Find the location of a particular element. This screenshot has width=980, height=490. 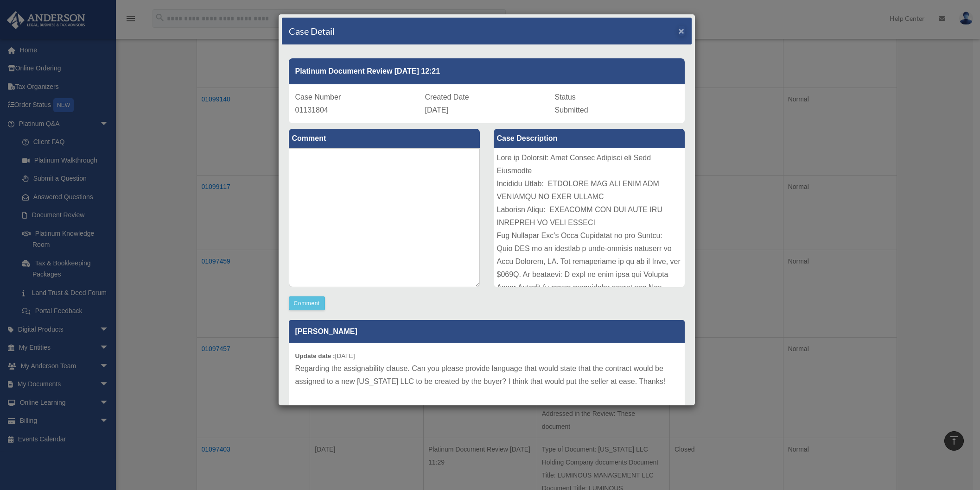

span: 01131804 is located at coordinates (312, 110).